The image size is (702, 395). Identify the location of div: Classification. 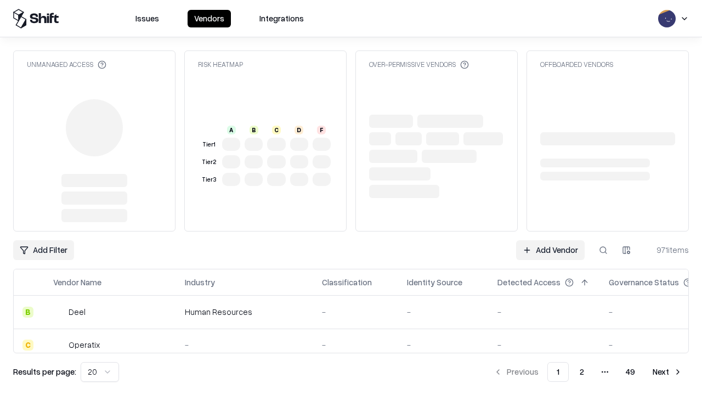
(347, 282).